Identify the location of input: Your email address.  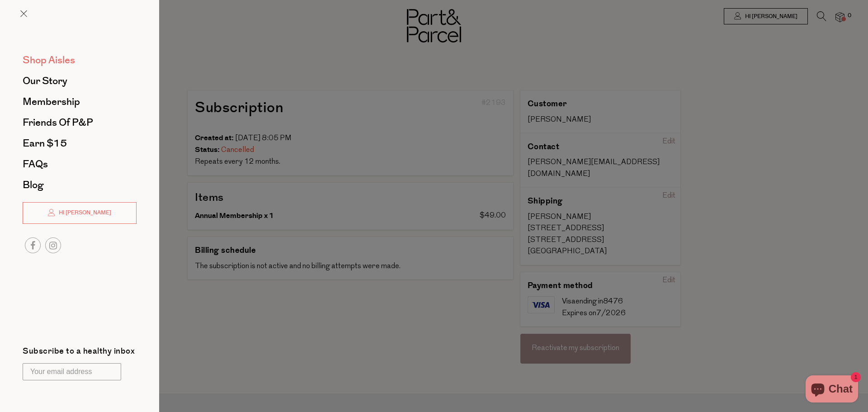
(72, 372).